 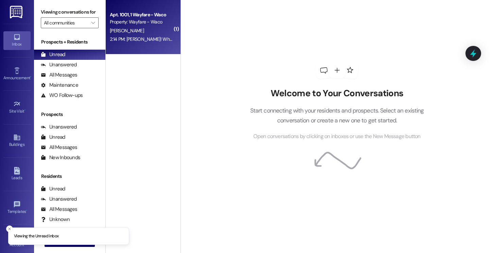 I want to click on a: Inbox, so click(x=17, y=40).